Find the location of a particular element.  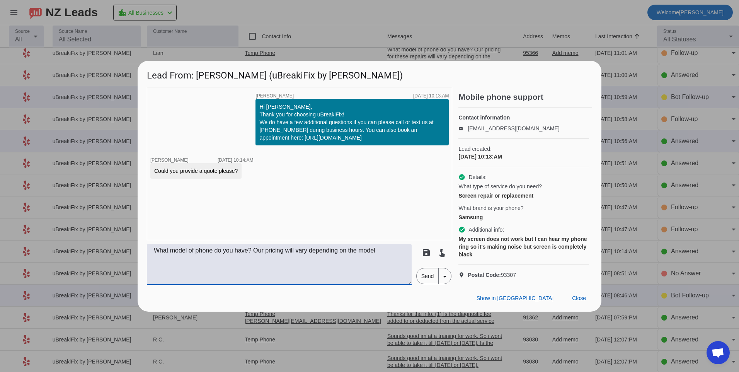

span: What brand is your phone? is located at coordinates (491, 208).